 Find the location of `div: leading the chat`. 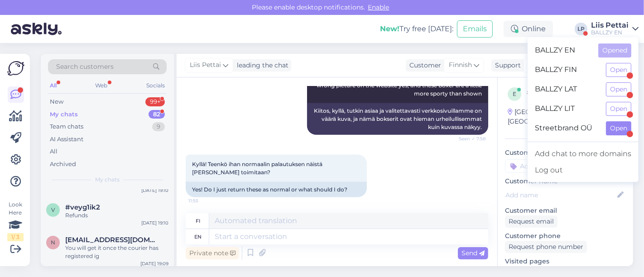

div: leading the chat is located at coordinates (261, 65).